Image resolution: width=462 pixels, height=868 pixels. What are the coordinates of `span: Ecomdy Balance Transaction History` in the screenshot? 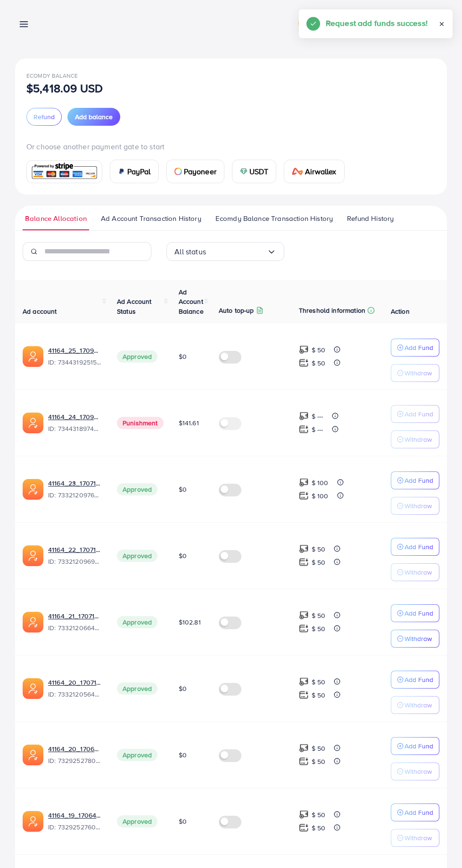 It's located at (274, 219).